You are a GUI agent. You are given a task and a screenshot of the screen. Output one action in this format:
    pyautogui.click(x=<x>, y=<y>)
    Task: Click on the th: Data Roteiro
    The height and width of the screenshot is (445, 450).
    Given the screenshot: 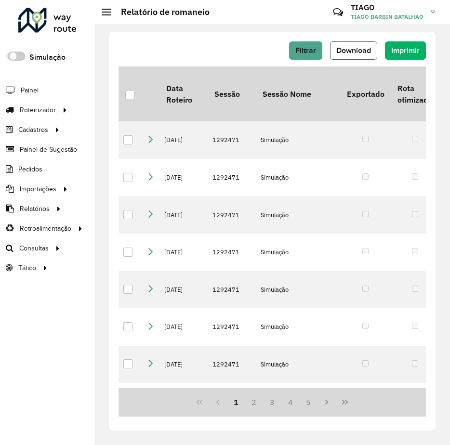 What is the action you would take?
    pyautogui.click(x=184, y=94)
    